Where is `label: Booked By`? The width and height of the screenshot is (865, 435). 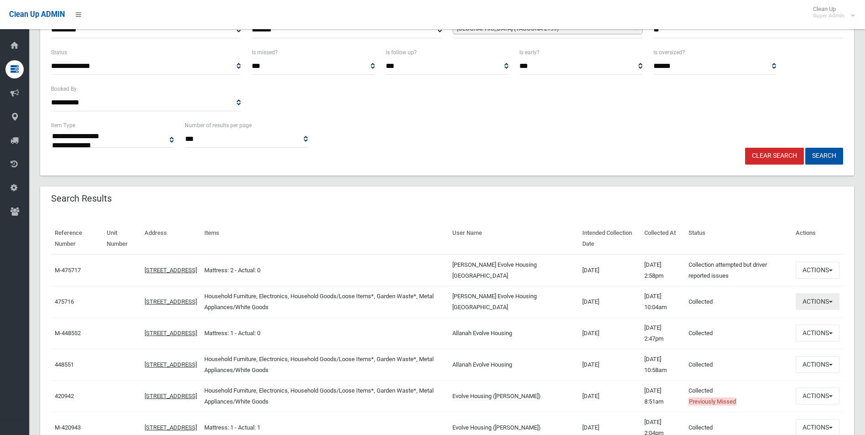 label: Booked By is located at coordinates (64, 89).